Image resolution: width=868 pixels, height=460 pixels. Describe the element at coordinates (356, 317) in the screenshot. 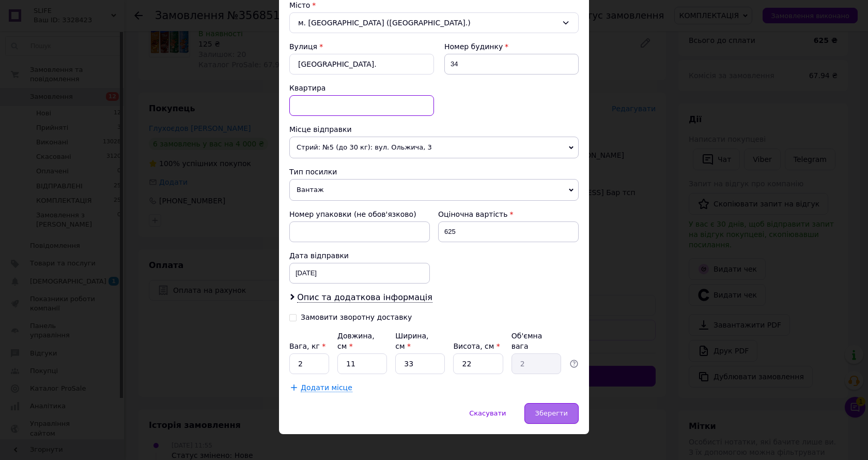

I see `div: Замовити зворотну доставку` at that location.